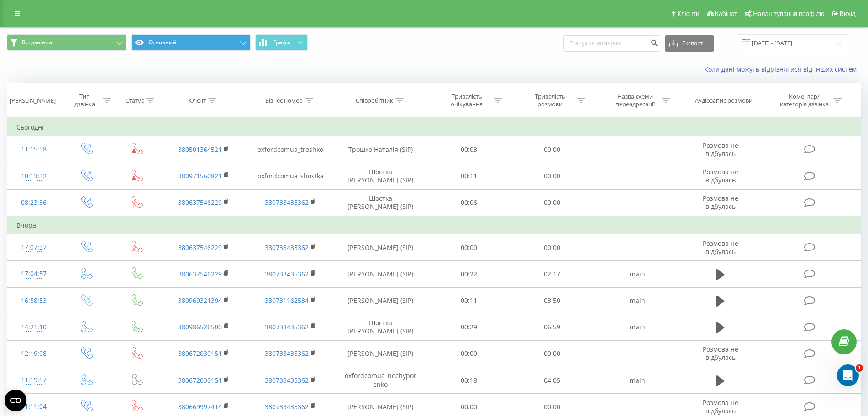 Image resolution: width=868 pixels, height=416 pixels. Describe the element at coordinates (37, 43) in the screenshot. I see `span: Всі дзвінки` at that location.